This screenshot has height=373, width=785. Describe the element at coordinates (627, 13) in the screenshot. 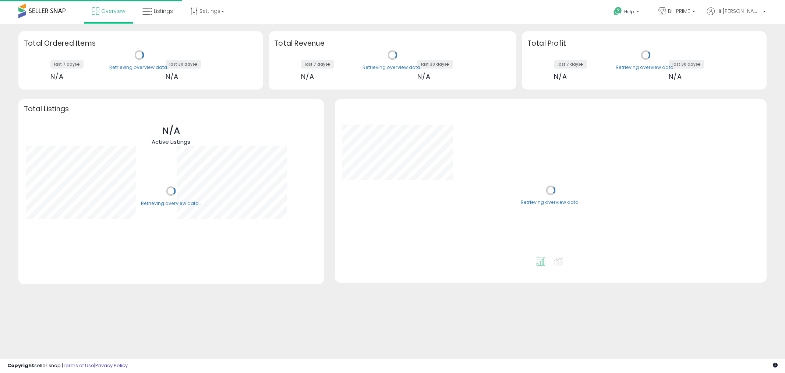

I see `a: Help` at that location.